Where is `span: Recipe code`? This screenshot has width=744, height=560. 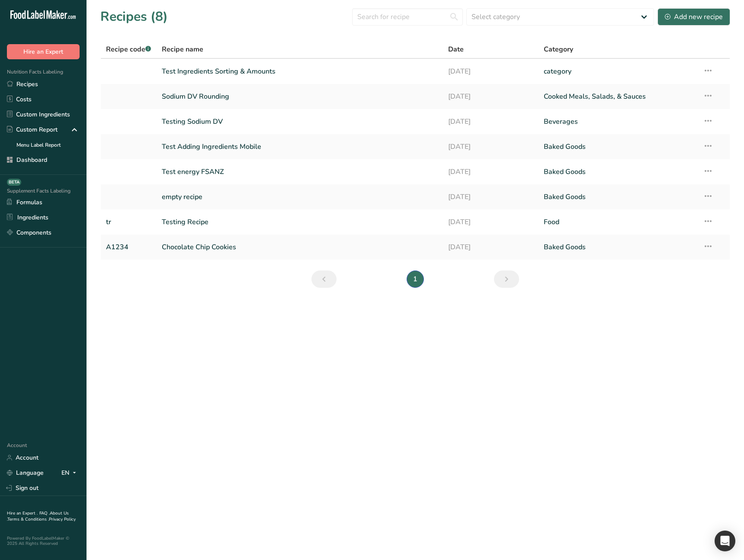 span: Recipe code is located at coordinates (129, 49).